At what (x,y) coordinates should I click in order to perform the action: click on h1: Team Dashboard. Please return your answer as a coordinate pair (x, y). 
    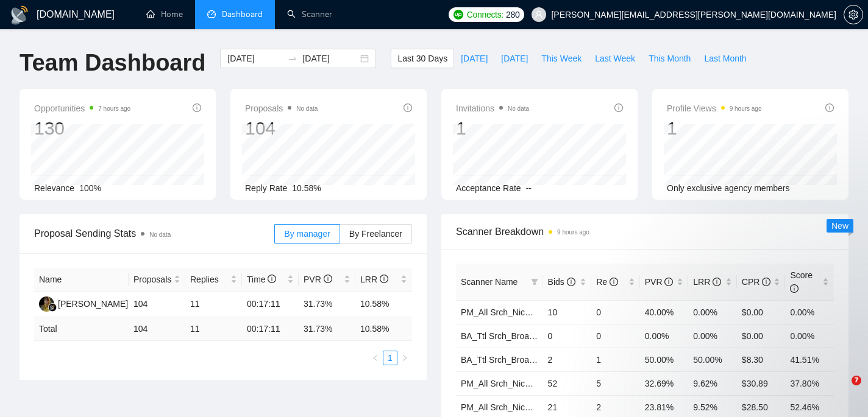
    Looking at the image, I should click on (112, 63).